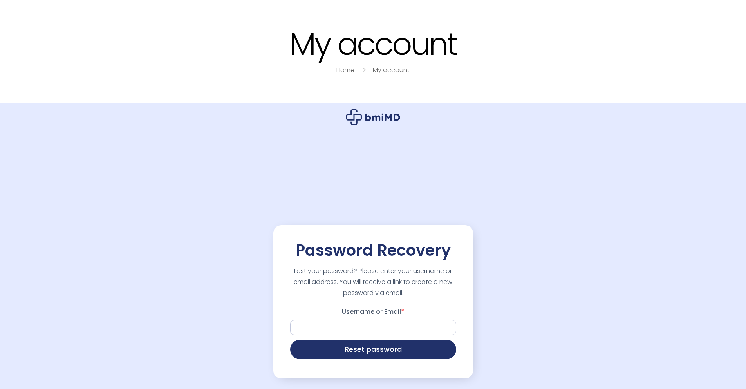 The height and width of the screenshot is (389, 746). What do you see at coordinates (373, 44) in the screenshot?
I see `h1: My account` at bounding box center [373, 44].